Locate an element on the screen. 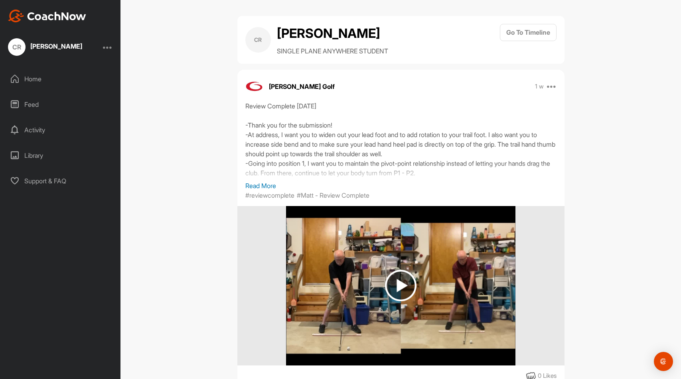 Image resolution: width=681 pixels, height=379 pixels. div: Activity is located at coordinates (61, 130).